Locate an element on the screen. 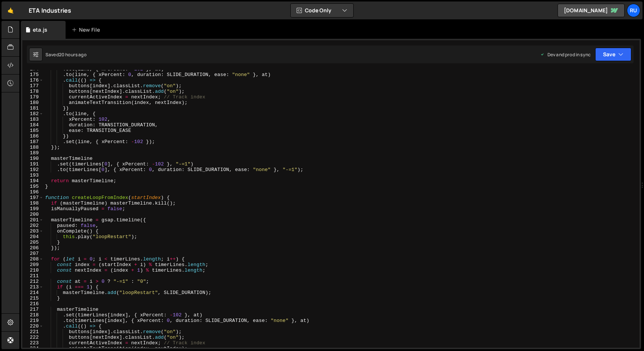 The width and height of the screenshot is (644, 351). div: 200 is located at coordinates (33, 214).